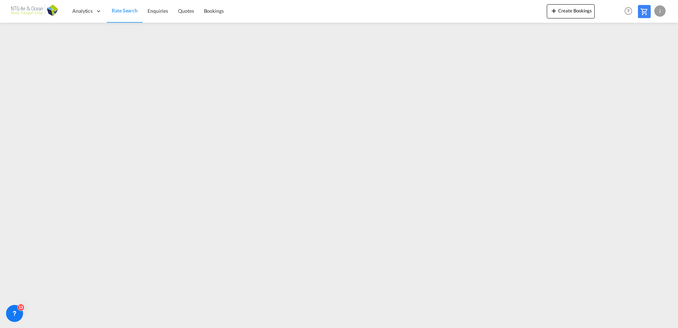 The height and width of the screenshot is (328, 678). What do you see at coordinates (186, 11) in the screenshot?
I see `span: Quotes` at bounding box center [186, 11].